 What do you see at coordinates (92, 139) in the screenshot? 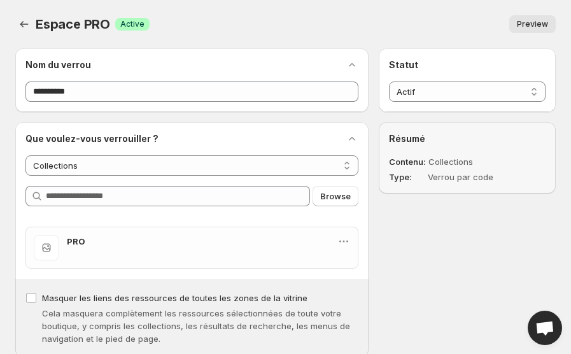
I see `h2: Que voulez-vous verrouiller ?` at bounding box center [92, 139].